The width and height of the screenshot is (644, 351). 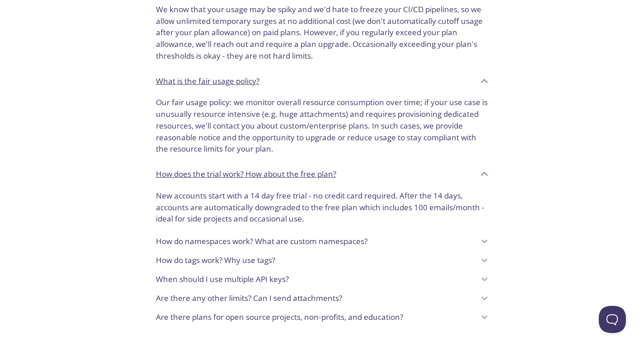 I want to click on p: Our fair usage policy: we monitor overall resource consumption over time; if your use case is unu..., so click(x=322, y=125).